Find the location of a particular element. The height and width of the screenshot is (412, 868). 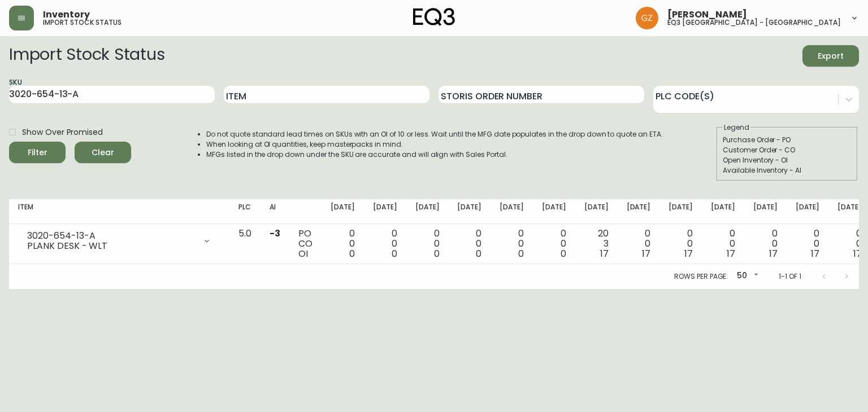

p: 1-1 of 1 is located at coordinates (791, 277).